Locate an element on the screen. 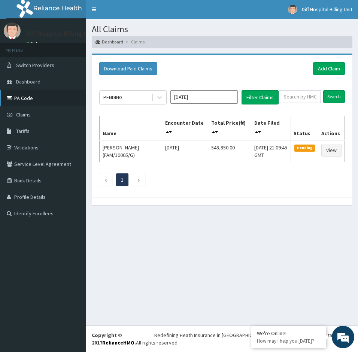 The height and width of the screenshot is (352, 358). th: Total Price(₦) is located at coordinates (229, 128).